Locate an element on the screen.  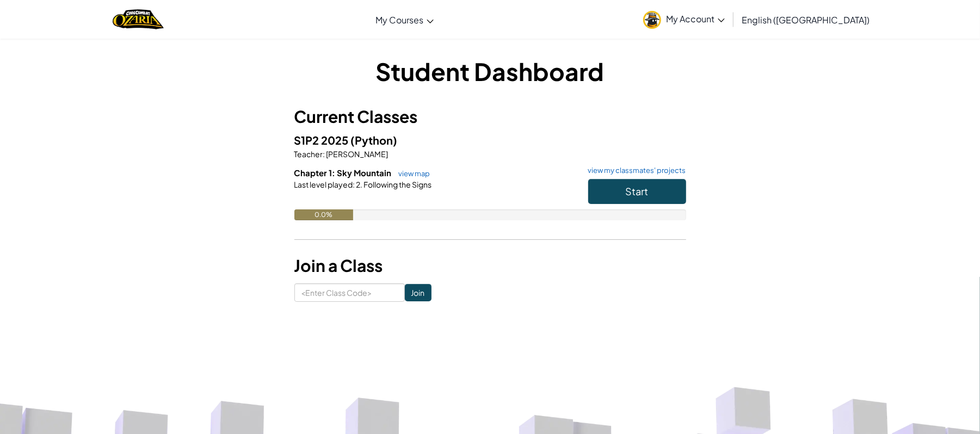
h3: Current Classes is located at coordinates (490, 117).